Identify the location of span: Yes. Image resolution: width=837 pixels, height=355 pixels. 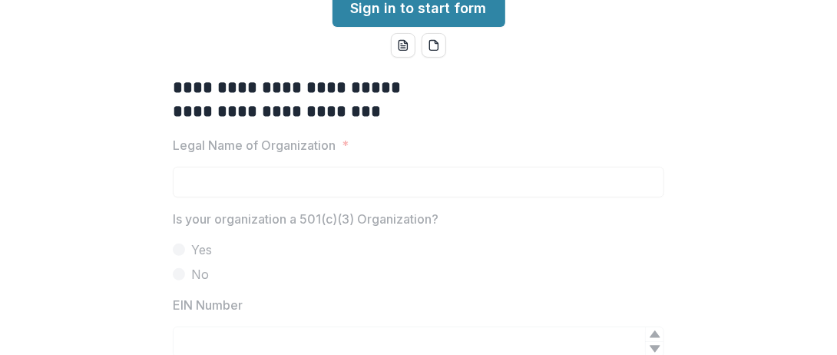
(201, 250).